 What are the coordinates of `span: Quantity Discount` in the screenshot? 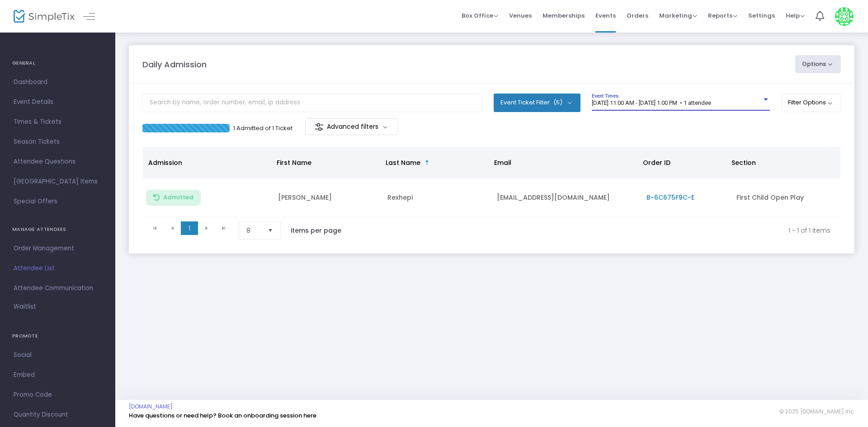 It's located at (57, 415).